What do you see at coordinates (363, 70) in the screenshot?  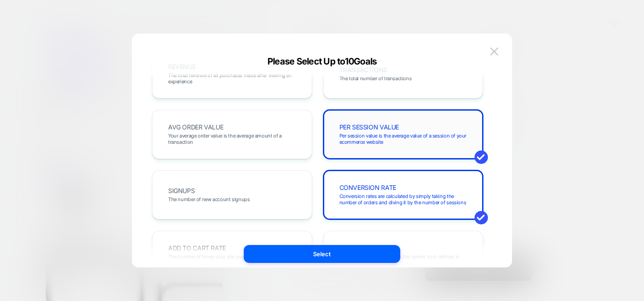 I see `span: TRANSACTIONS` at bounding box center [363, 70].